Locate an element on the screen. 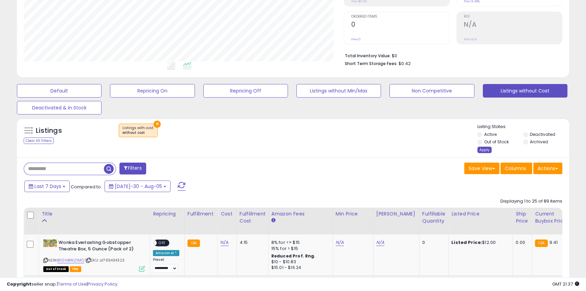 The image size is (586, 291). span: Compared to: is located at coordinates (86, 186).